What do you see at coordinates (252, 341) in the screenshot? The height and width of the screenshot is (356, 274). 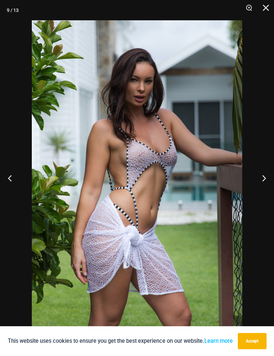 I see `button: Accept` at bounding box center [252, 341].